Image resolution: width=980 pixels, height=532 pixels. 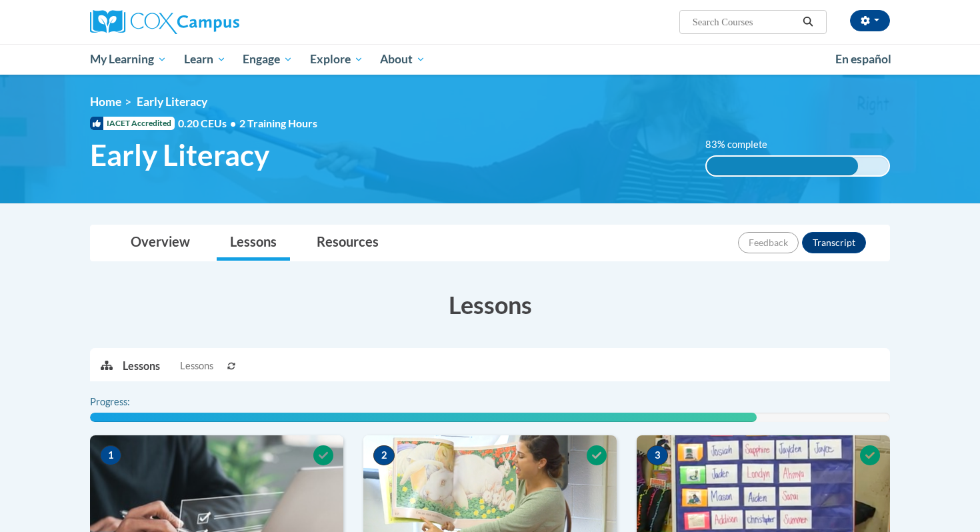 What do you see at coordinates (384, 455) in the screenshot?
I see `span: 2` at bounding box center [384, 455].